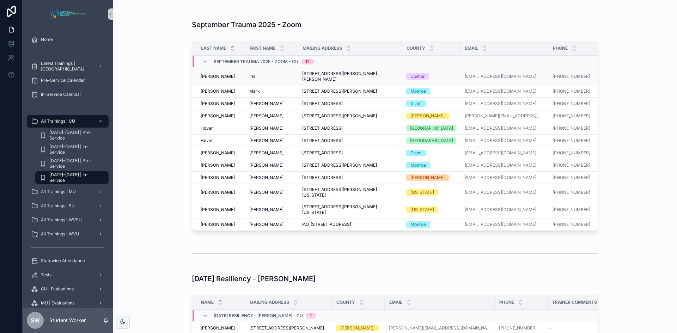  I want to click on a: Hover, so click(221, 141).